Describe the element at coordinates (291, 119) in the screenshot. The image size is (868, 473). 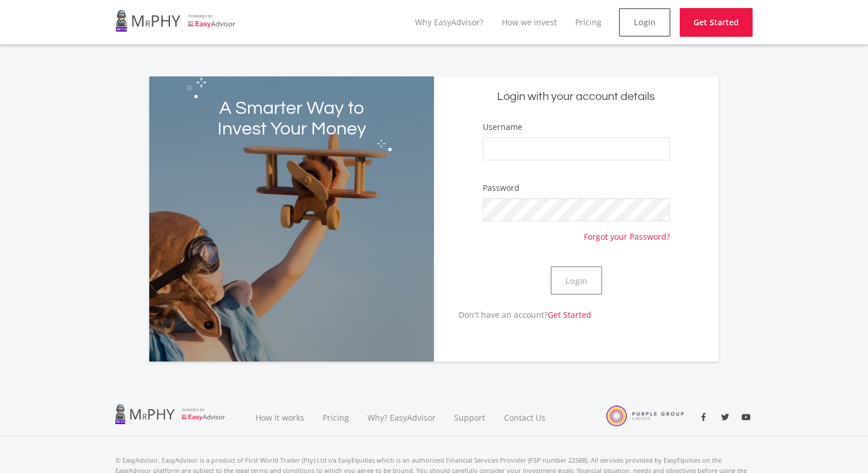
I see `h2: A Smarter Way to Invest Your Money` at that location.